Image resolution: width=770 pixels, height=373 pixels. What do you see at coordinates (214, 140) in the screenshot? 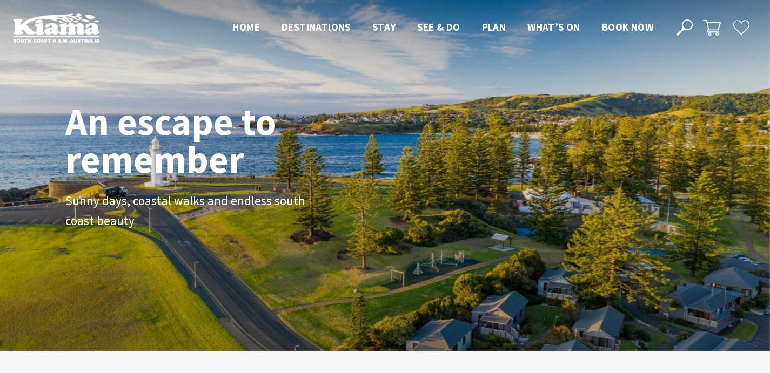
I see `h1: An escape to remember` at bounding box center [214, 140].